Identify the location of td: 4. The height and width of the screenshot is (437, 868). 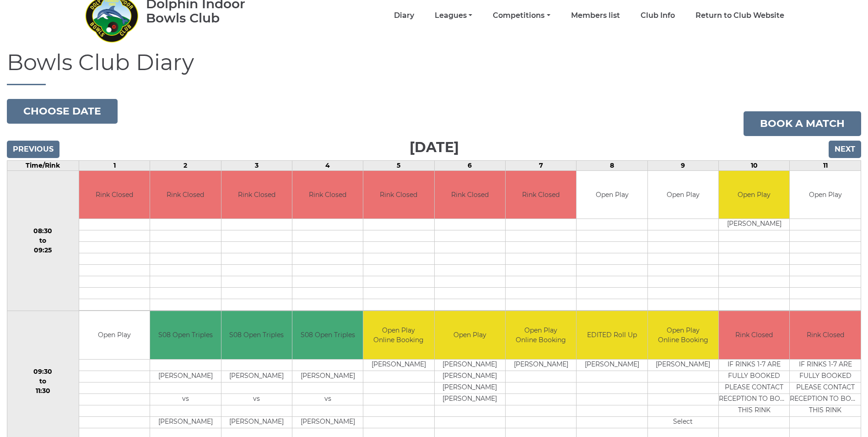
(327, 165).